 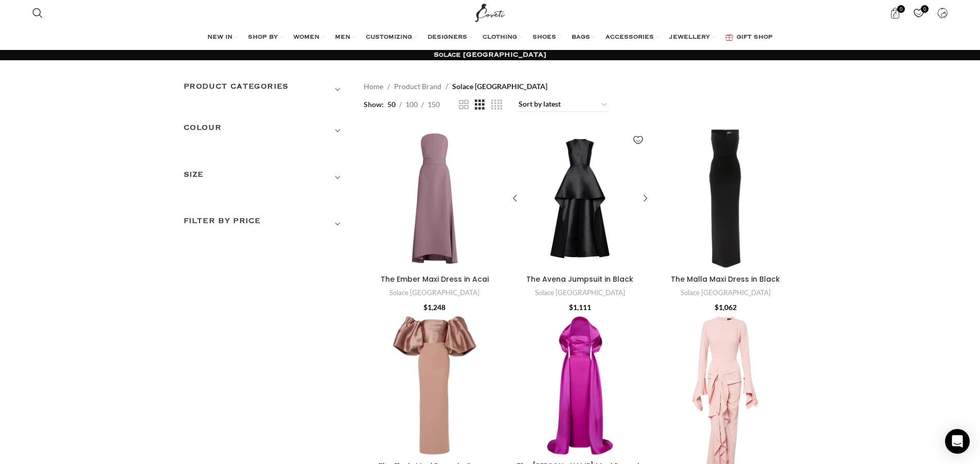 I want to click on div: Search, so click(x=38, y=13).